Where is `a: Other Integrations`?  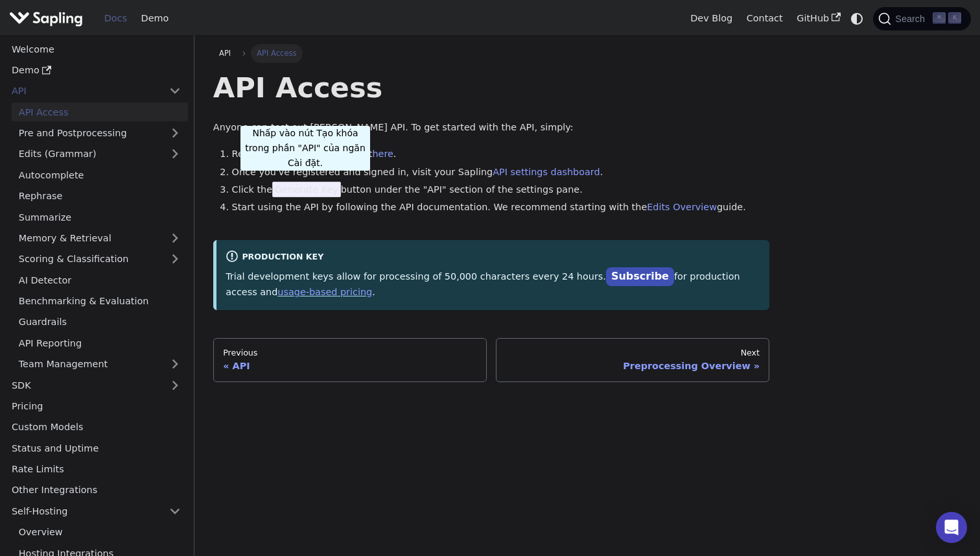
a: Other Integrations is located at coordinates (96, 490).